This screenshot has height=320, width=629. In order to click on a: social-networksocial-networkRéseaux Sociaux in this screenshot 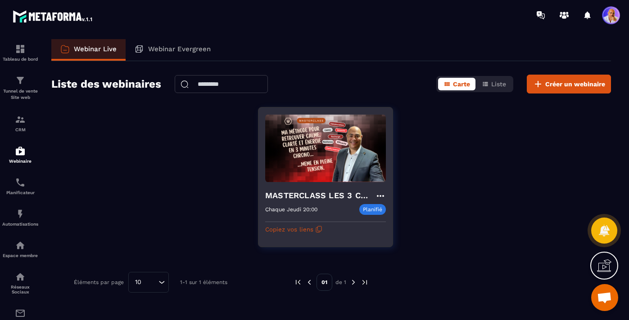, I will do `click(20, 283)`.